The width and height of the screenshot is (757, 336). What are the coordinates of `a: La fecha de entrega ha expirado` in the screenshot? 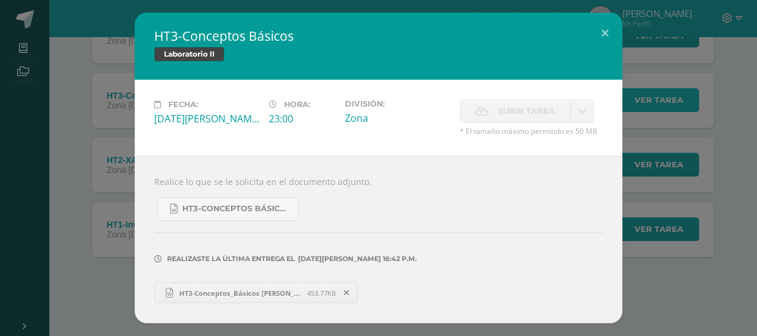 It's located at (582, 111).